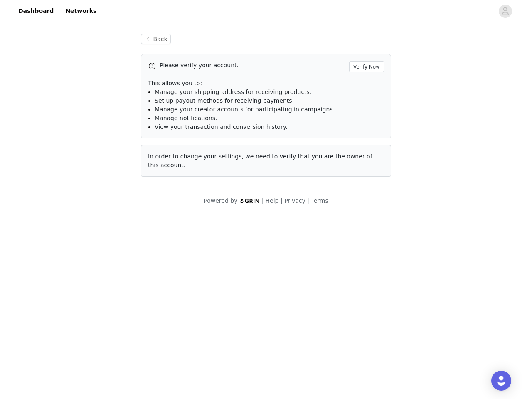 Image resolution: width=532 pixels, height=399 pixels. Describe the element at coordinates (186, 118) in the screenshot. I see `span: Manage notifications.` at that location.